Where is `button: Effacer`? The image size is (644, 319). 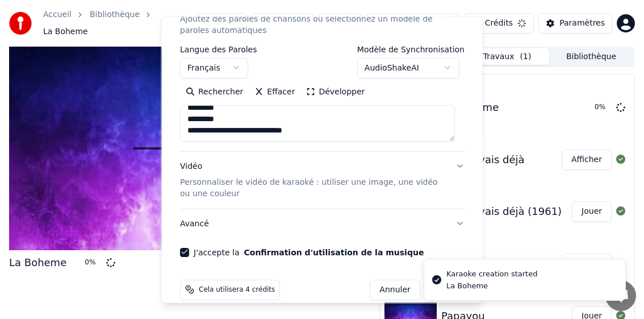 button: Effacer is located at coordinates (274, 92).